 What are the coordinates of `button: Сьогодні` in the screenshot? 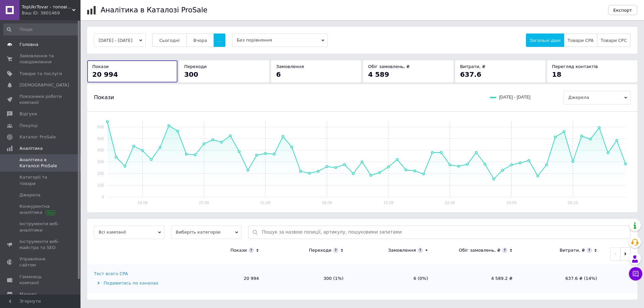 It's located at (170, 40).